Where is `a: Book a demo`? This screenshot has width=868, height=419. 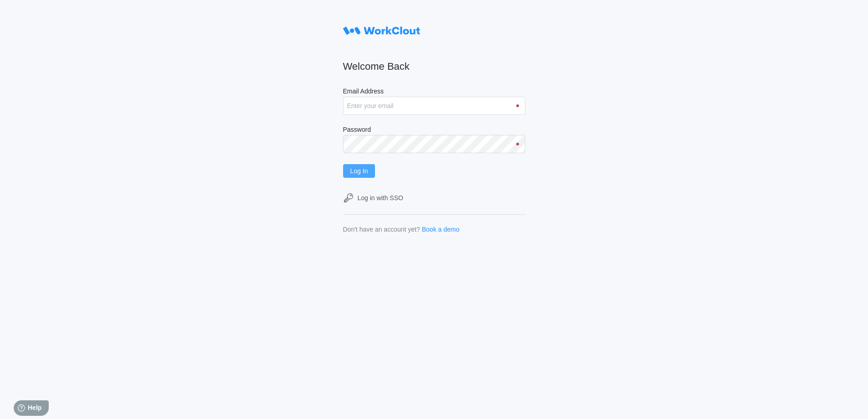
a: Book a demo is located at coordinates (441, 229).